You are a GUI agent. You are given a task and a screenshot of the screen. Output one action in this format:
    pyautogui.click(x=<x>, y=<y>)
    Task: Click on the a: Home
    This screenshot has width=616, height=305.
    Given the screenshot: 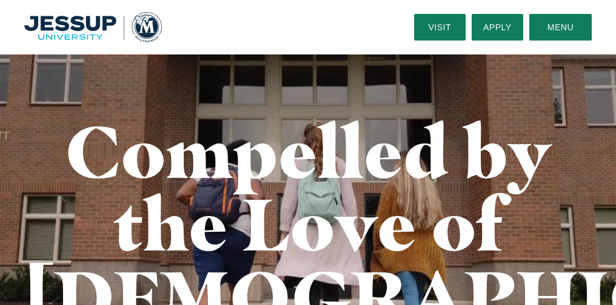 What is the action you would take?
    pyautogui.click(x=93, y=27)
    